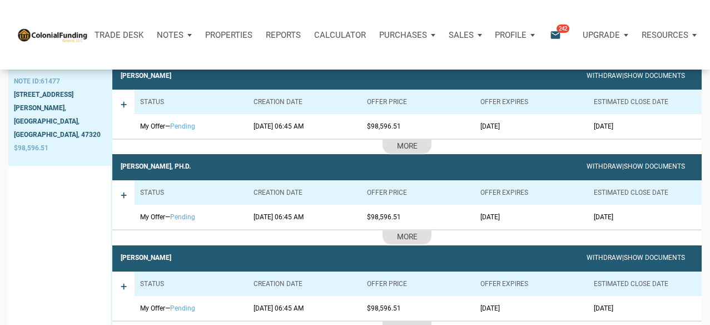 The image size is (710, 325). I want to click on button: Profile, so click(515, 35).